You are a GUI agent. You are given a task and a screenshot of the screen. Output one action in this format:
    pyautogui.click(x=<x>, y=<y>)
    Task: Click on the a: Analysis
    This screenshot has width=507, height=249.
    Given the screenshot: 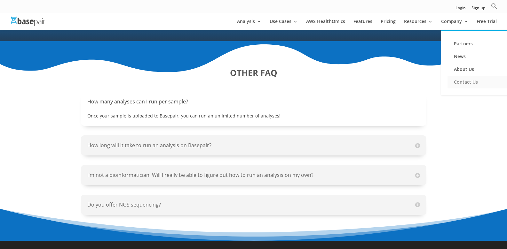 What is the action you would take?
    pyautogui.click(x=249, y=25)
    